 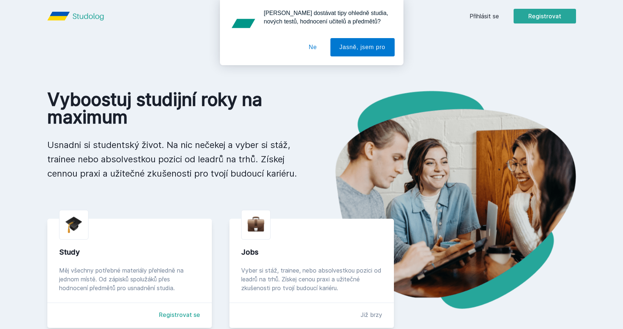 What do you see at coordinates (243, 23) in the screenshot?
I see `img: notification icon` at bounding box center [243, 23].